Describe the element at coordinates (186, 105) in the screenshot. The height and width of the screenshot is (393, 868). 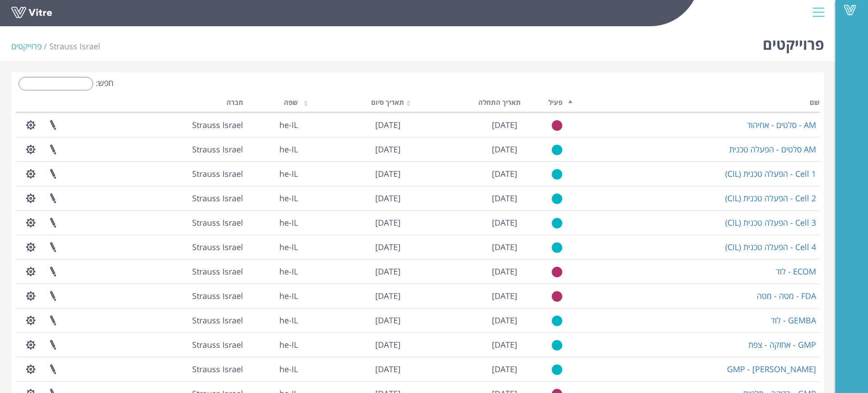
I see `th: חברה` at that location.